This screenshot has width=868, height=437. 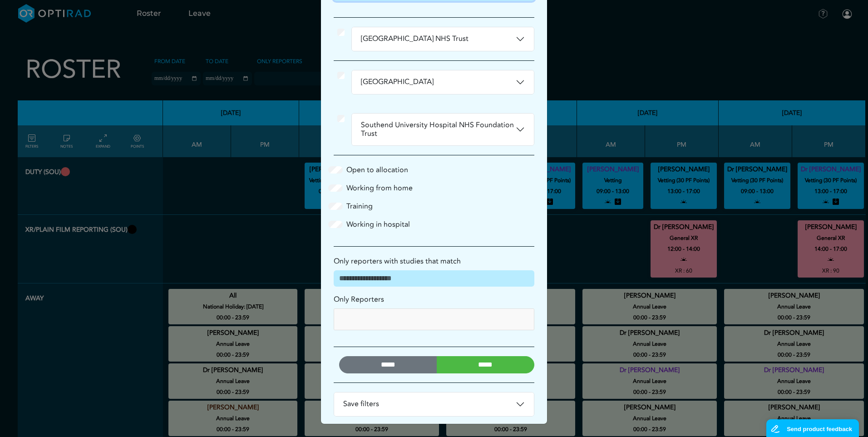 I want to click on label: Only Reporters, so click(x=359, y=300).